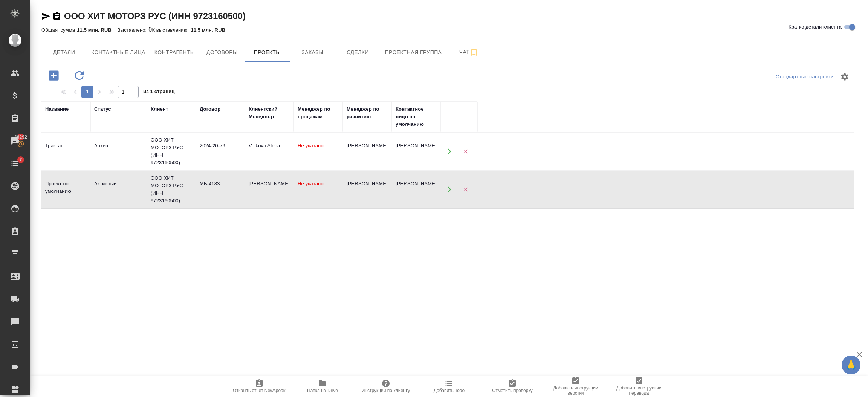 The height and width of the screenshot is (397, 868). I want to click on button: Добавить инструкции перевода, so click(639, 387).